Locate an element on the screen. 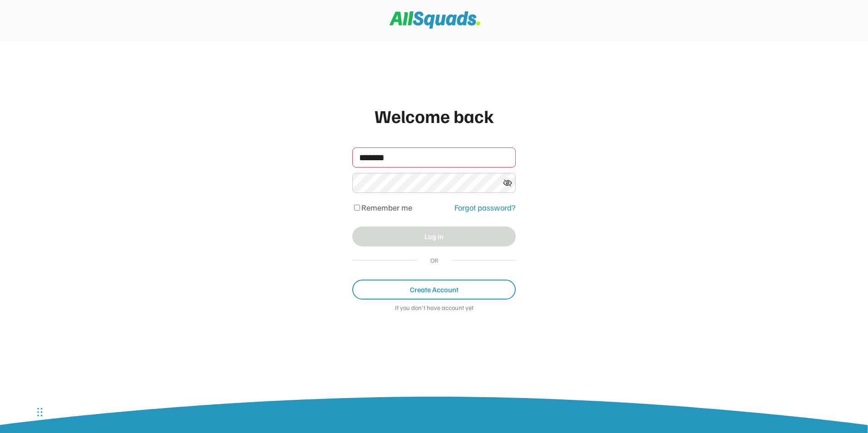  button: Create Account is located at coordinates (434, 290).